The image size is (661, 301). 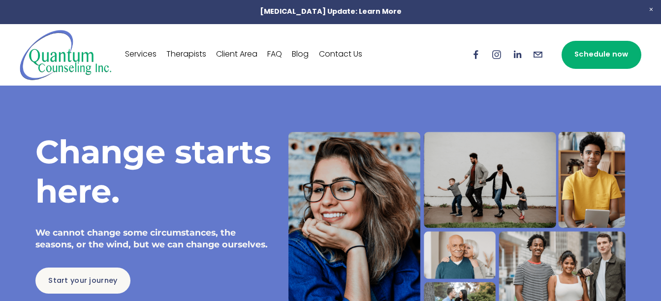 I want to click on a: FAQ, so click(x=275, y=55).